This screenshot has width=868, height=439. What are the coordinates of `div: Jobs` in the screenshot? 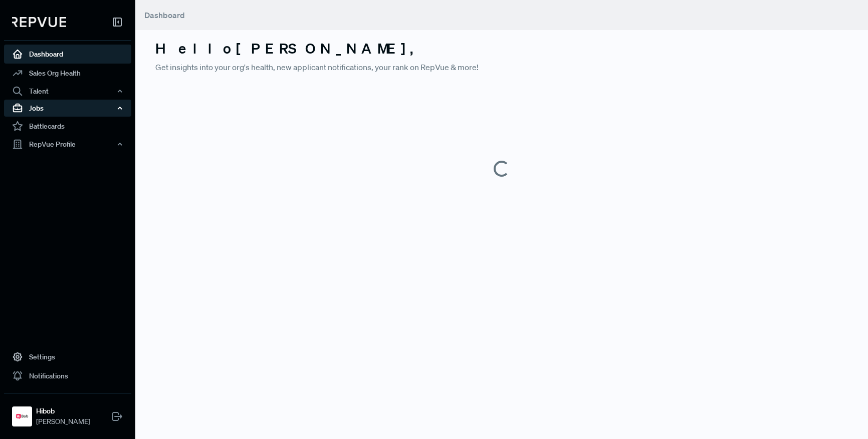 It's located at (68, 109).